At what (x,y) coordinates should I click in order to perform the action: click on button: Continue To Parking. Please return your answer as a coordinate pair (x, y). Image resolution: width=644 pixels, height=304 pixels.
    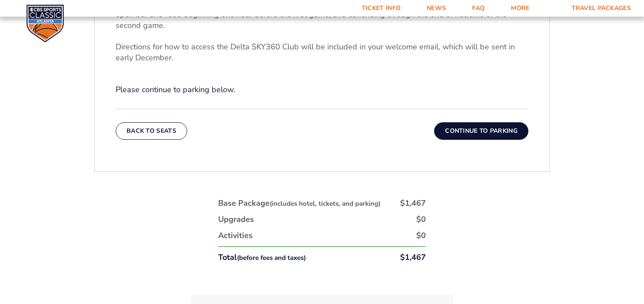
    Looking at the image, I should click on (481, 131).